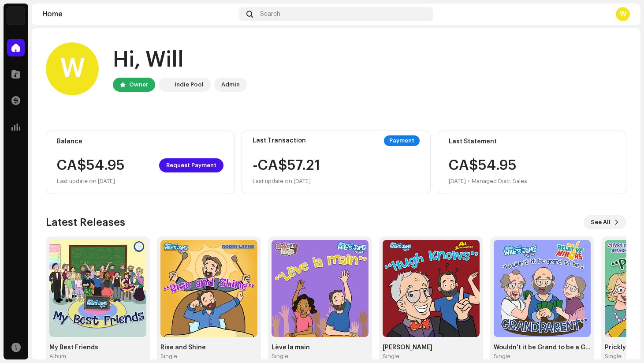 Image resolution: width=644 pixels, height=363 pixels. What do you see at coordinates (320, 288) in the screenshot?
I see `img: 3a16bd36-76f9-47de-aaeb-015efe63579f` at bounding box center [320, 288].